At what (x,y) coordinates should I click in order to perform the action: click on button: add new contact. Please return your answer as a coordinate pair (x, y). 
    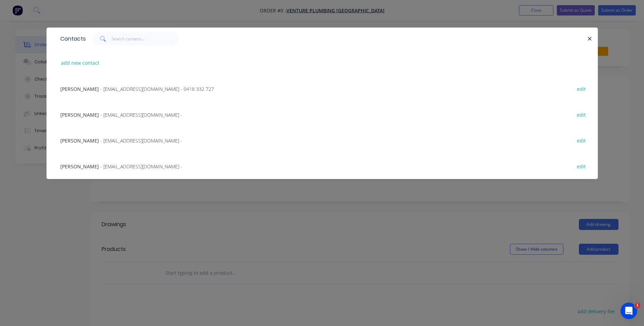
    Looking at the image, I should click on (81, 62).